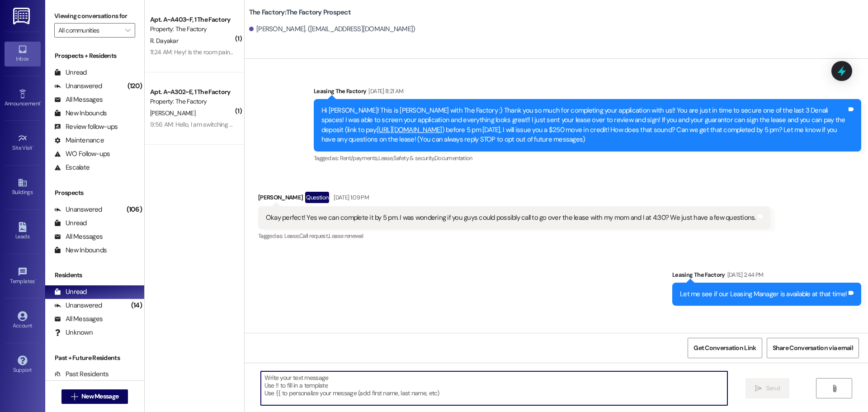 The height and width of the screenshot is (412, 868). Describe the element at coordinates (414, 158) in the screenshot. I see `span: Safety & security ,` at that location.